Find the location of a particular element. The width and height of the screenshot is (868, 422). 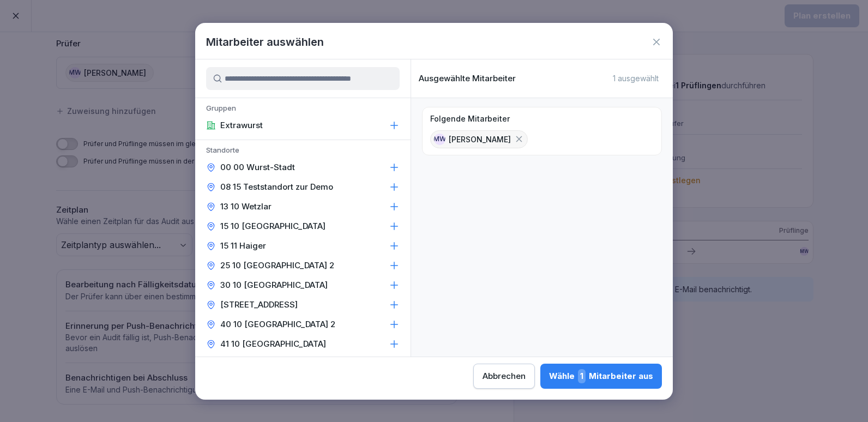

p: 13 10 Wetzlar is located at coordinates (246, 207).